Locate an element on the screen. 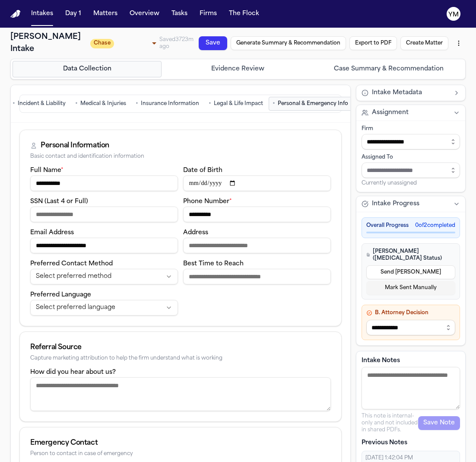  span: Personal & Emergency Info is located at coordinates (313, 103).